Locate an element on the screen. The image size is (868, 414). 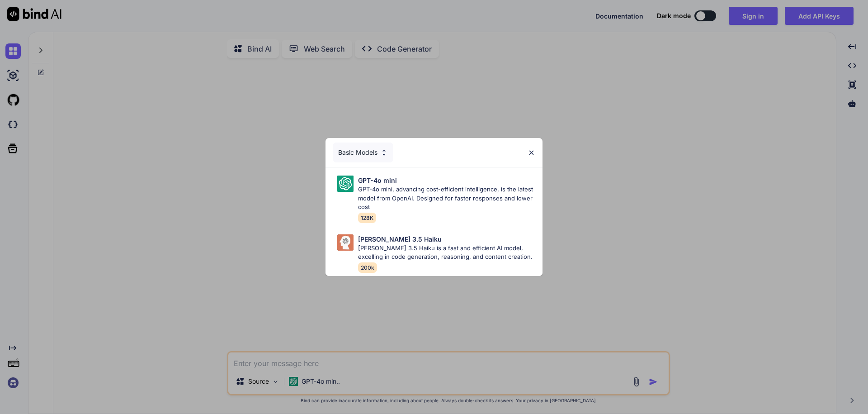
p: GPT-4o mini, advancing cost-efficient intelligence, is the latest model from OpenAI. Designed for... is located at coordinates (446, 198).